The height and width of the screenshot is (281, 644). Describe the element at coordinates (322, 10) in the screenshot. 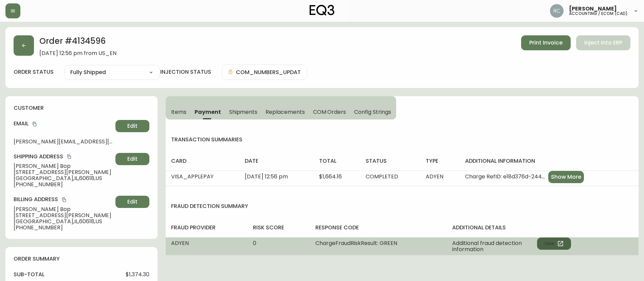

I see `img: logo` at that location.